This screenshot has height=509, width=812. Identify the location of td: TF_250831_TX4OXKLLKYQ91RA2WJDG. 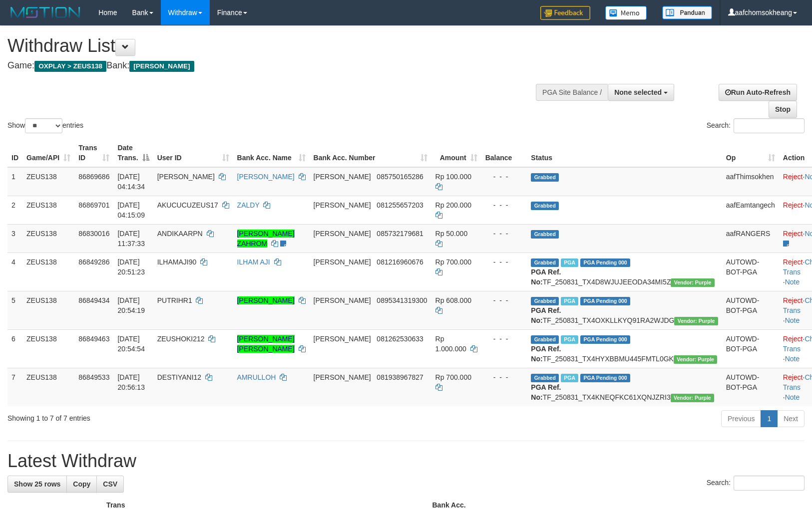
(624, 310).